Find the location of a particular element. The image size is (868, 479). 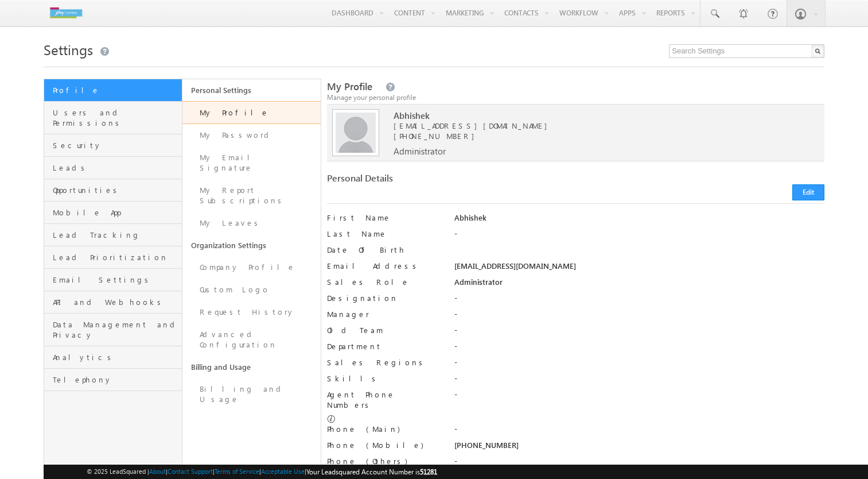

span: Settings is located at coordinates (68, 50).